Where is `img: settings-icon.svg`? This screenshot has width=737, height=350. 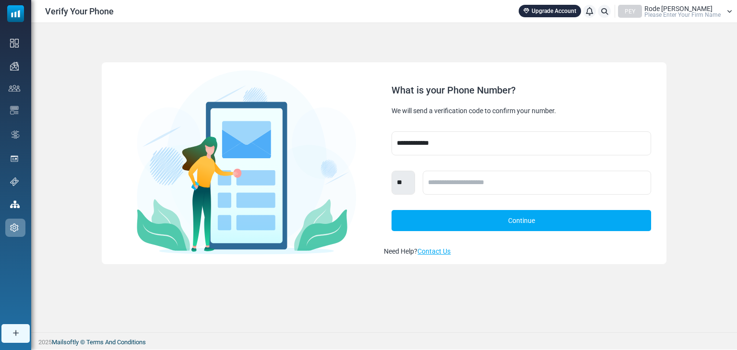 img: settings-icon.svg is located at coordinates (14, 228).